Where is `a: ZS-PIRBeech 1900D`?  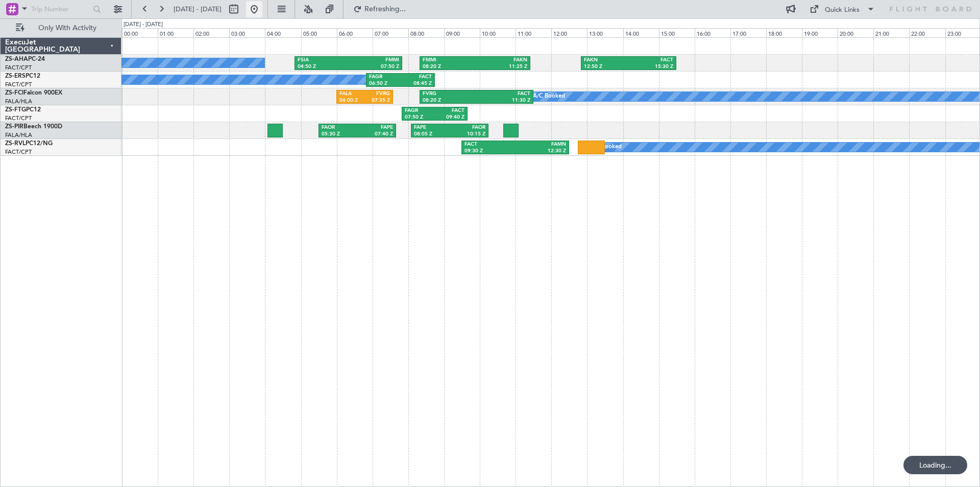 a: ZS-PIRBeech 1900D is located at coordinates (33, 127).